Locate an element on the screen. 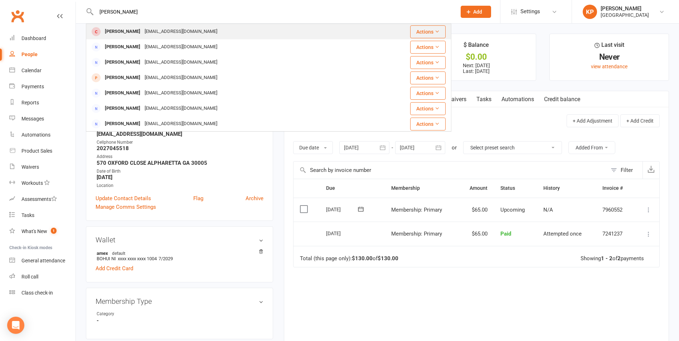  span: N/A is located at coordinates (548, 210).